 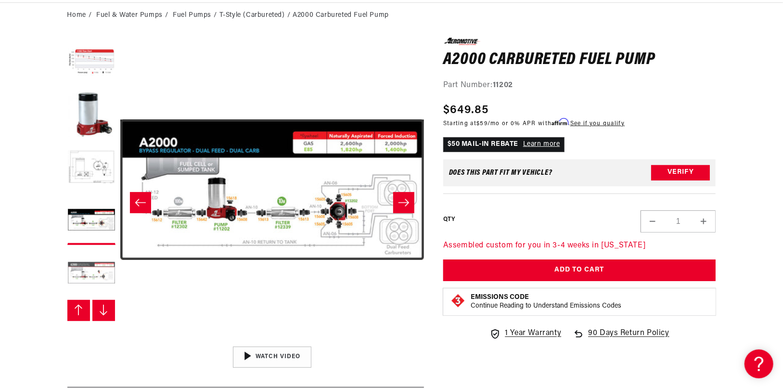 What do you see at coordinates (458, 301) in the screenshot?
I see `img: Emissions code` at bounding box center [458, 301].